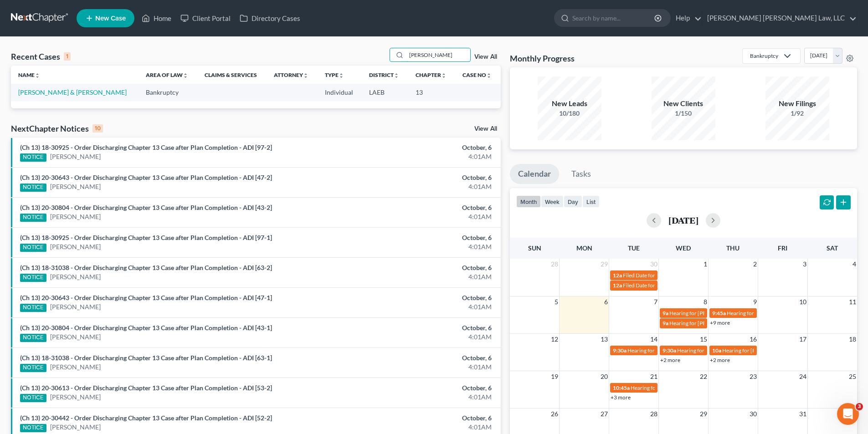 This screenshot has width=868, height=434. What do you see at coordinates (384, 75) in the screenshot?
I see `a: Districtunfold_more` at bounding box center [384, 75].